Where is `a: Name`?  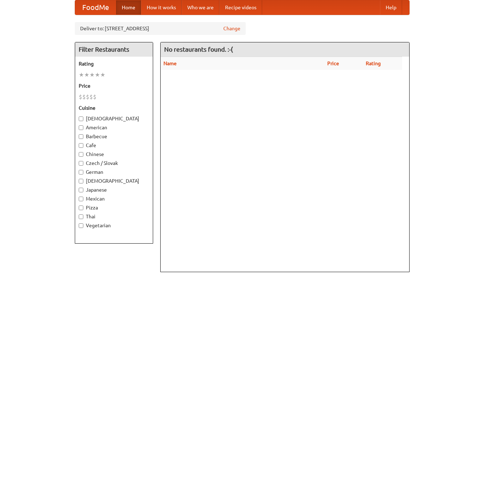
a: Name is located at coordinates (170, 63).